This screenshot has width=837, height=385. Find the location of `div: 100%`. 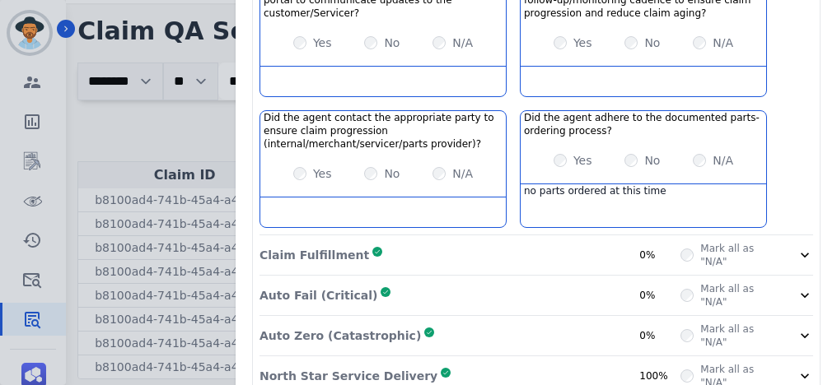

div: 100% is located at coordinates (660, 376).